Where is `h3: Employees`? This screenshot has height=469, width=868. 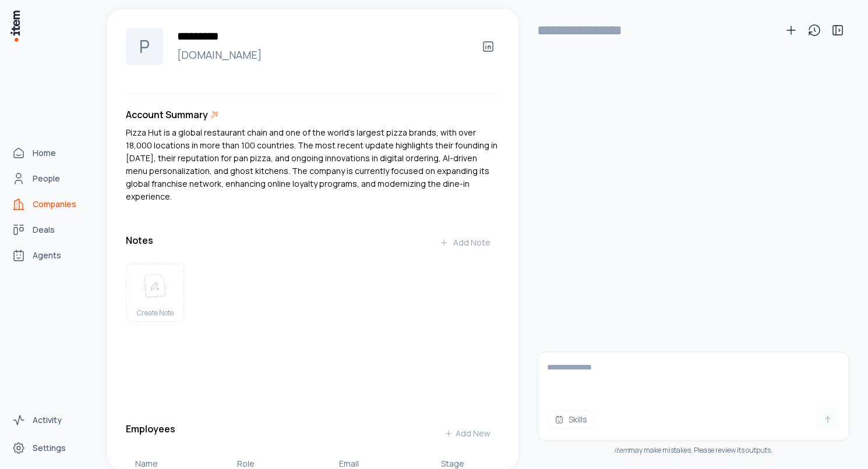
h3: Employees is located at coordinates (150, 433).